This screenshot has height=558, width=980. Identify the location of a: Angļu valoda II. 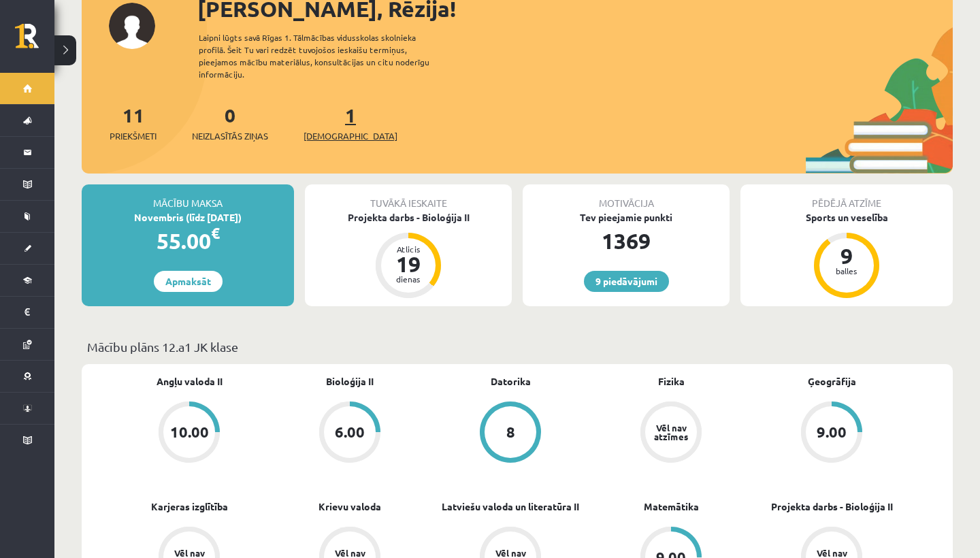
(189, 381).